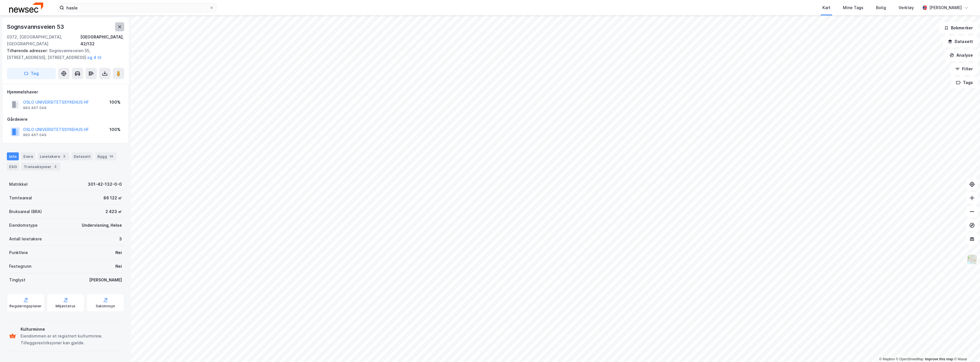 Image resolution: width=980 pixels, height=362 pixels. Describe the element at coordinates (25, 211) in the screenshot. I see `div: Bruksareal (BRA)` at that location.